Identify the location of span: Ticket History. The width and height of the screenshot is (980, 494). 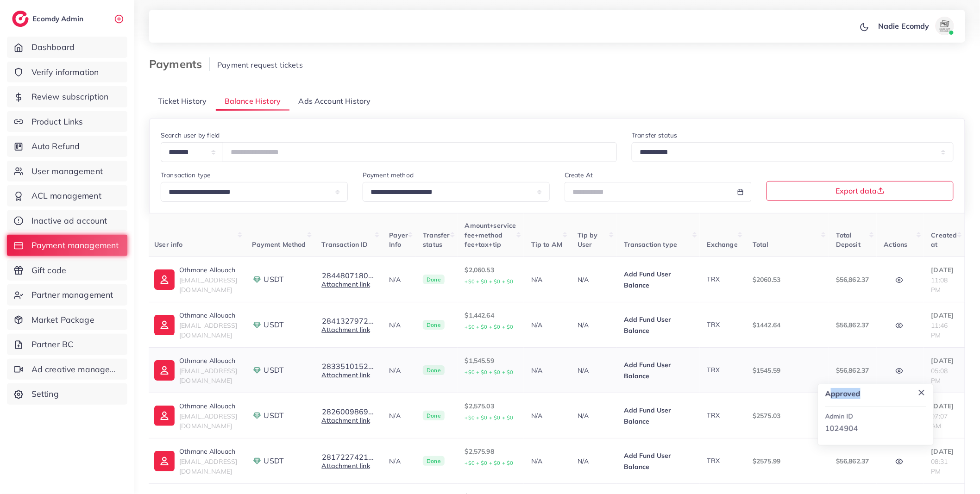
(182, 101).